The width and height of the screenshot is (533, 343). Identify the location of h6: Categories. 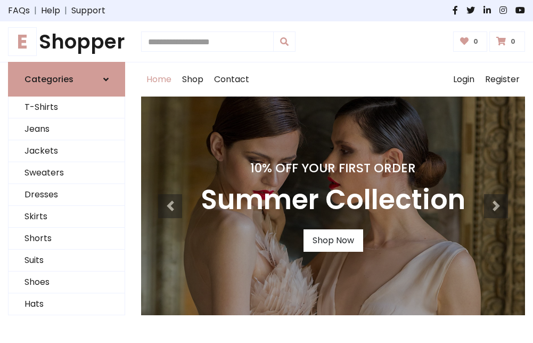
(49, 79).